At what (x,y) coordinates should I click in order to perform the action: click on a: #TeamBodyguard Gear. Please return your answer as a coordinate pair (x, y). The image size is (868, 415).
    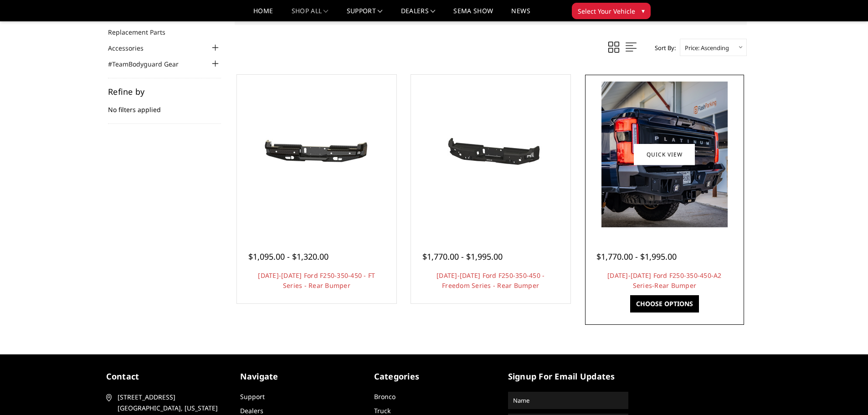
    Looking at the image, I should click on (149, 64).